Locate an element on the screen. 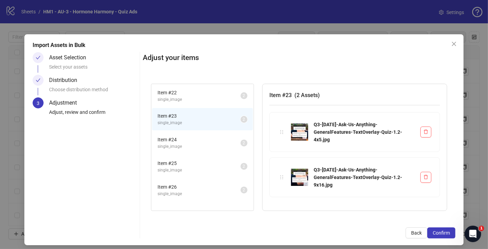 The height and width of the screenshot is (249, 488). h3: Item # 23 is located at coordinates (354, 95).